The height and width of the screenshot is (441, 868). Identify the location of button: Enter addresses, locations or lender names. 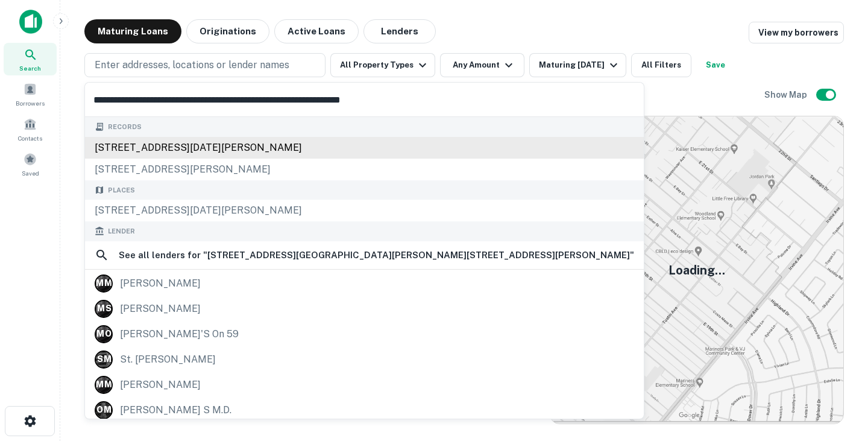
(205, 65).